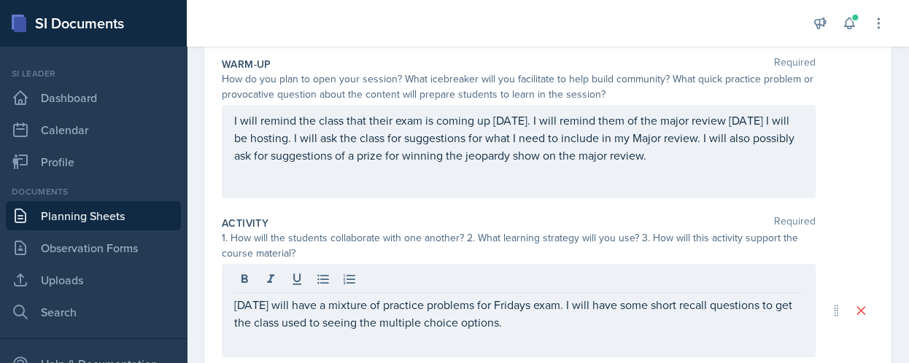 This screenshot has width=909, height=363. What do you see at coordinates (93, 216) in the screenshot?
I see `a: Planning Sheets` at bounding box center [93, 216].